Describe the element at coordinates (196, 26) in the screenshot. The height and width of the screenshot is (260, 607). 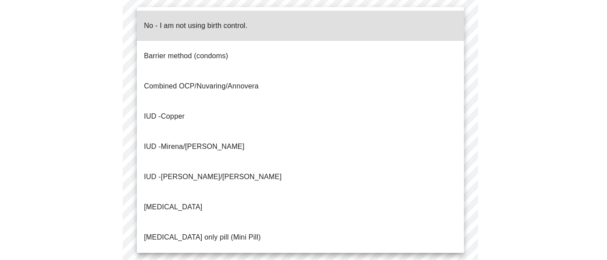
I see `p: No - I am not using birth control.` at that location.